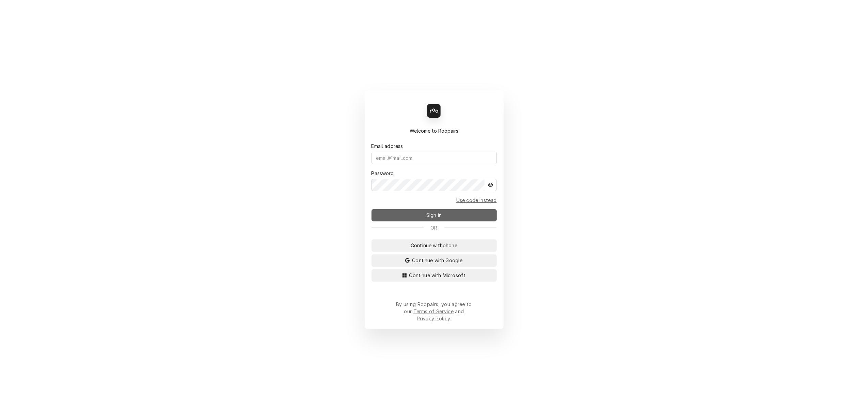 The image size is (868, 419). Describe the element at coordinates (437, 260) in the screenshot. I see `span: Continue with Google` at that location.